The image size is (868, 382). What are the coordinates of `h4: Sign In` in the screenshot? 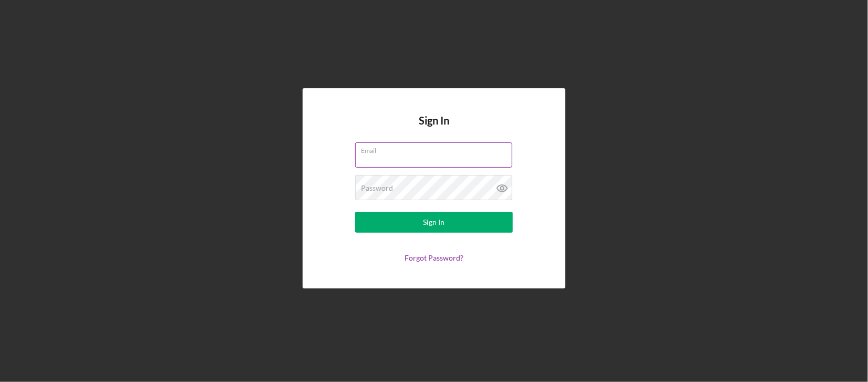 It's located at (434, 128).